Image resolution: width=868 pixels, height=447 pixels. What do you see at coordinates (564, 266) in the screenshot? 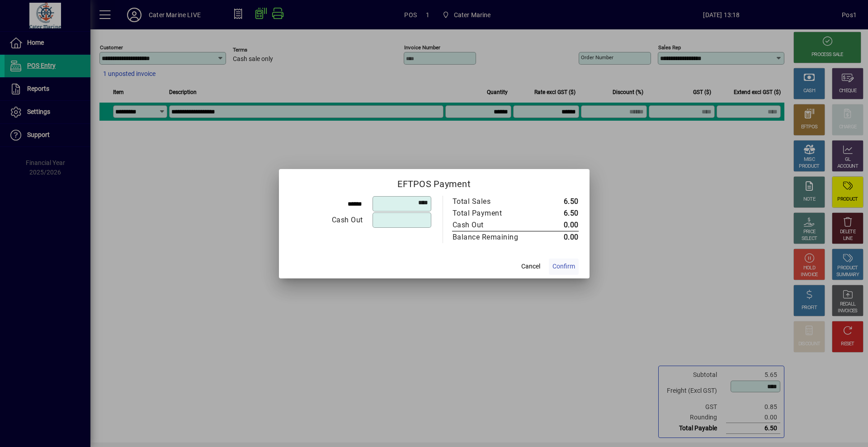
I see `button: Confirm` at bounding box center [564, 266].